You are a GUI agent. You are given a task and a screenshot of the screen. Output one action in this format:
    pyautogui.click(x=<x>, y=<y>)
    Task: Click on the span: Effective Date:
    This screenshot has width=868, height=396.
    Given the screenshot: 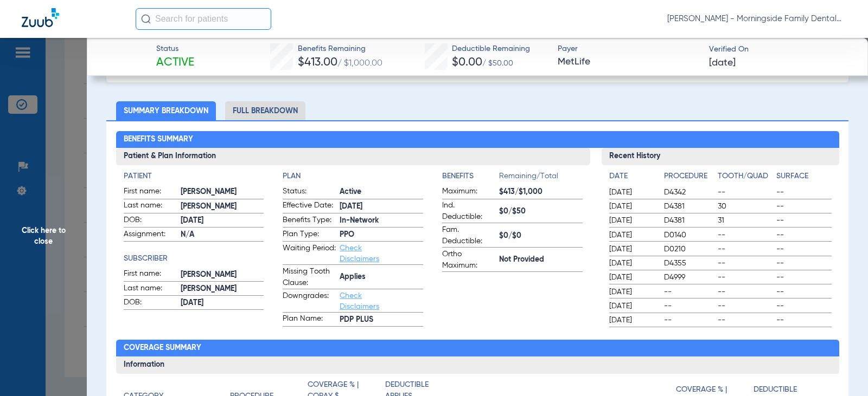 What is the action you would take?
    pyautogui.click(x=309, y=206)
    